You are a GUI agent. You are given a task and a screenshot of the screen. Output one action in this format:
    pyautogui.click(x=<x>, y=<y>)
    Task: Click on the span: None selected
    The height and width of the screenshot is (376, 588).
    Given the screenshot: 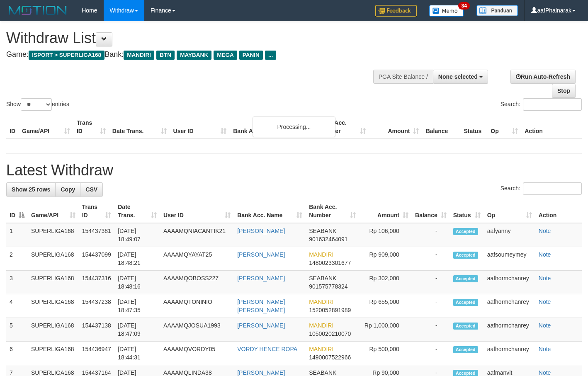 What is the action you would take?
    pyautogui.click(x=458, y=77)
    